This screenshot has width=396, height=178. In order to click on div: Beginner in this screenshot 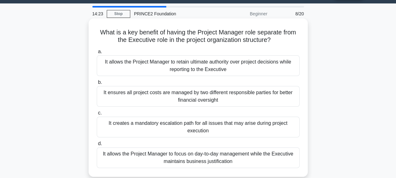, I will do `click(243, 14)`.